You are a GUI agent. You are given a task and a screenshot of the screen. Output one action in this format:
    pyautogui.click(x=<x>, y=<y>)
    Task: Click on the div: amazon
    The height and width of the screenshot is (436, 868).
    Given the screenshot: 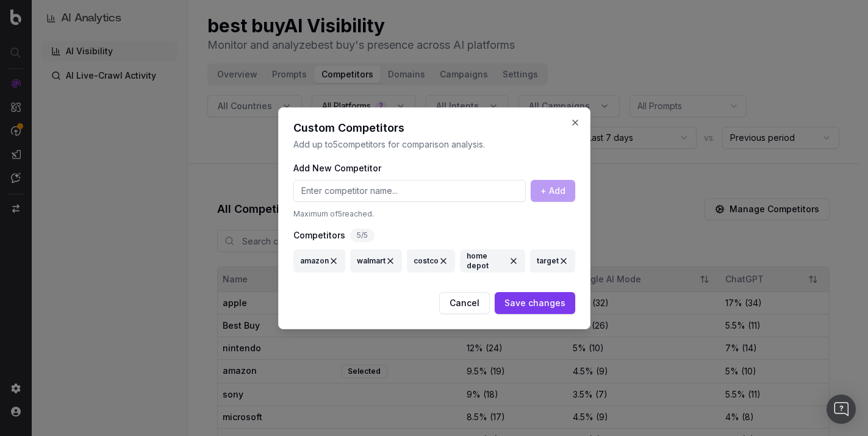 What is the action you would take?
    pyautogui.click(x=319, y=261)
    